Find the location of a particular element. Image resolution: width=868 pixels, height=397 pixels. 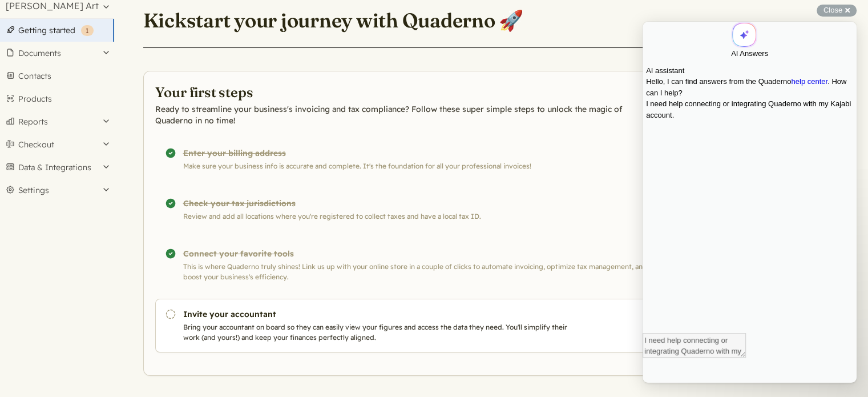

span: 1 is located at coordinates (87, 30).